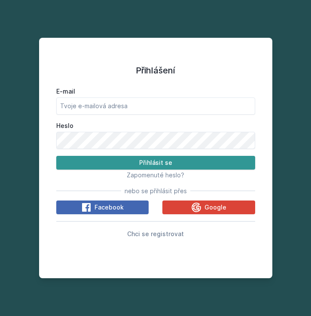 The image size is (311, 316). I want to click on button: Přihlásit se, so click(155, 163).